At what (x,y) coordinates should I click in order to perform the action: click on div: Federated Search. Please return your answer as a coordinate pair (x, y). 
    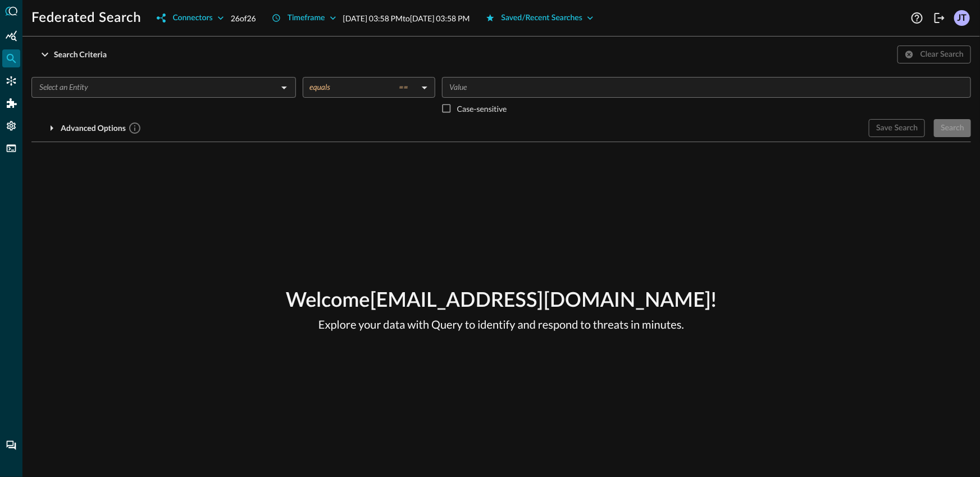
    Looking at the image, I should click on (11, 58).